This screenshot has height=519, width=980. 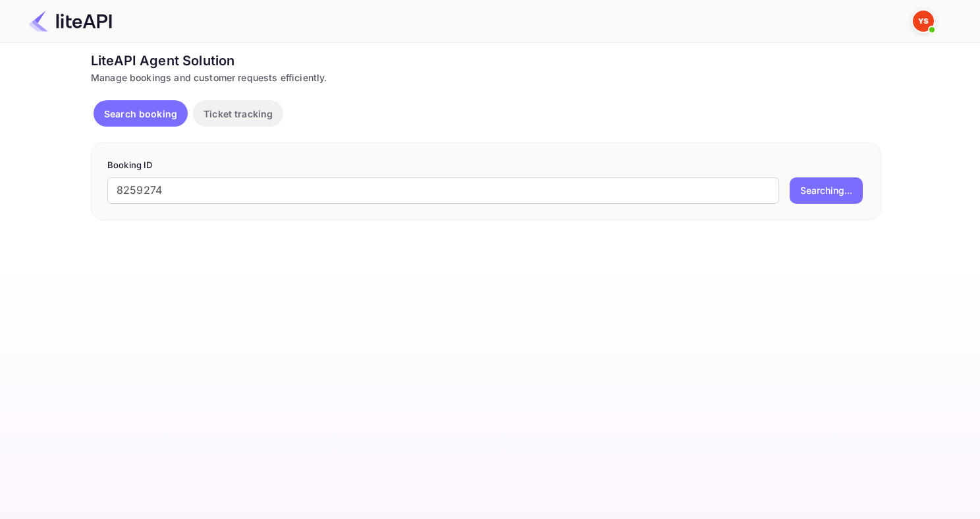 I want to click on div: Manage bookings and customer requests efficiently., so click(x=486, y=77).